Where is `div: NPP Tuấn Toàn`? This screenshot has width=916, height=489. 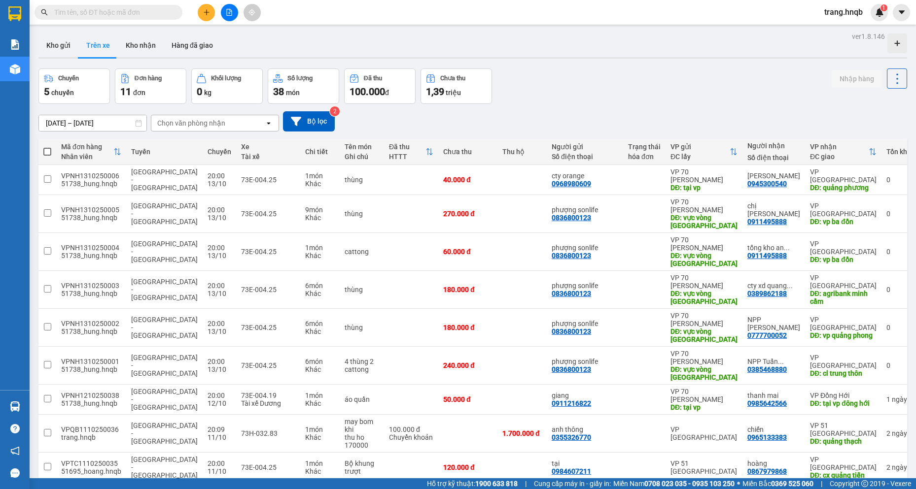 div: NPP Tuấn Toàn is located at coordinates (773, 362).